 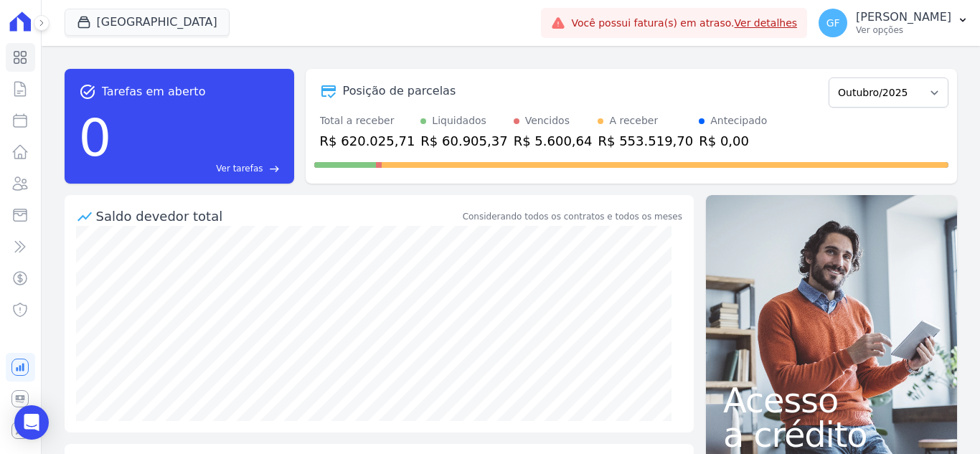 What do you see at coordinates (274, 169) in the screenshot?
I see `span: east` at bounding box center [274, 169].